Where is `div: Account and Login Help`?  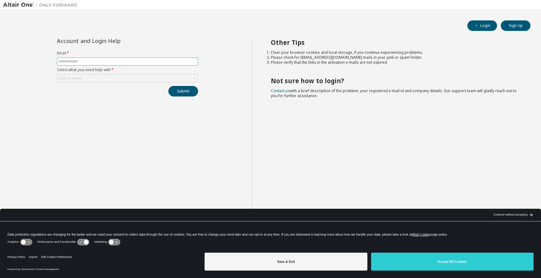 div: Account and Login Help is located at coordinates (113, 41).